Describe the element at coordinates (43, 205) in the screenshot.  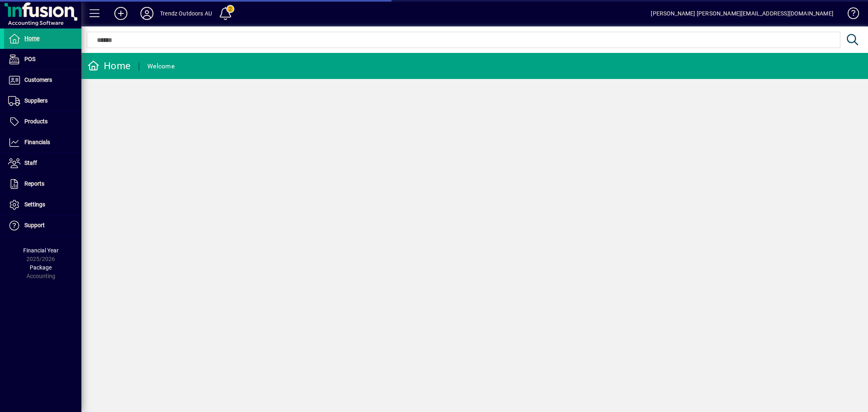
I see `a: Settings` at that location.